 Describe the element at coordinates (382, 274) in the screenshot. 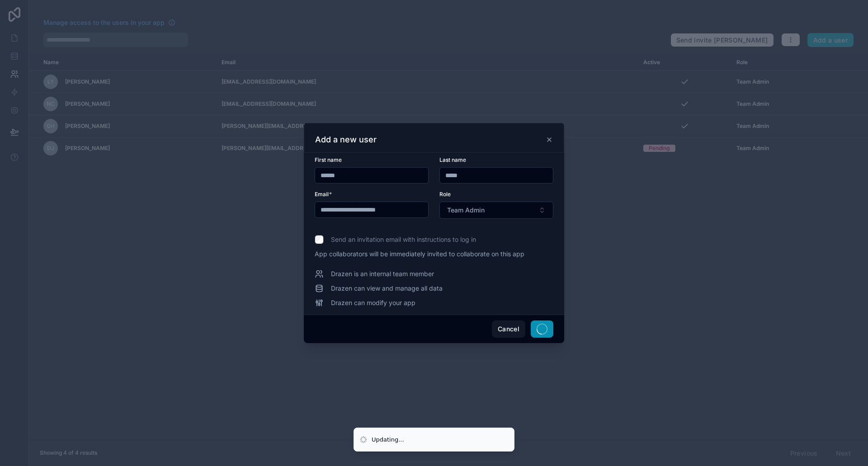

I see `span: Drazen is an internal team member` at that location.